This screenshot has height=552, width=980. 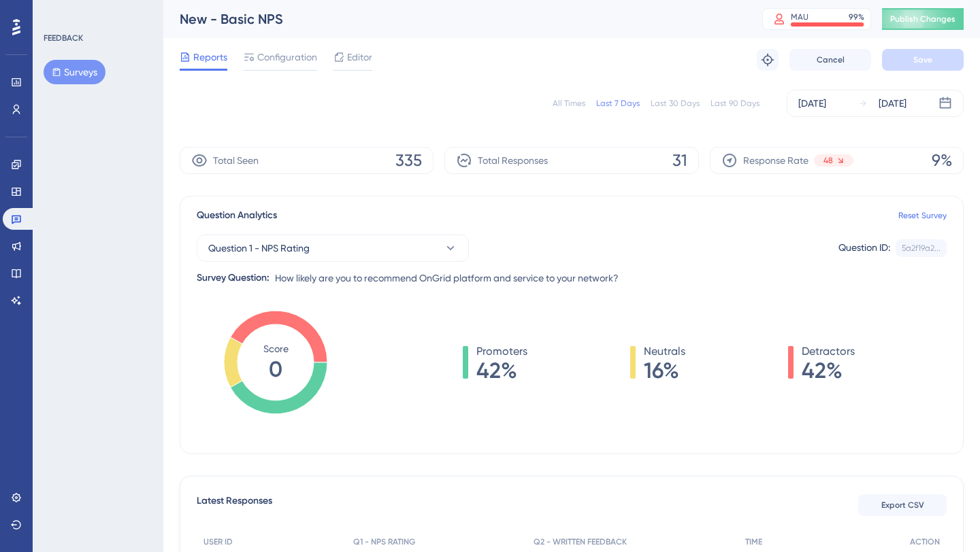 What do you see at coordinates (234, 505) in the screenshot?
I see `span: Latest Responses` at bounding box center [234, 505].